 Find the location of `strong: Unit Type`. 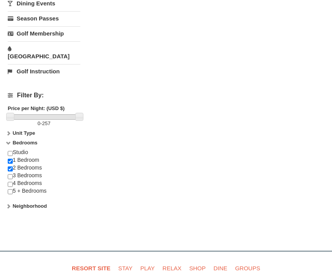

strong: Unit Type is located at coordinates (24, 133).